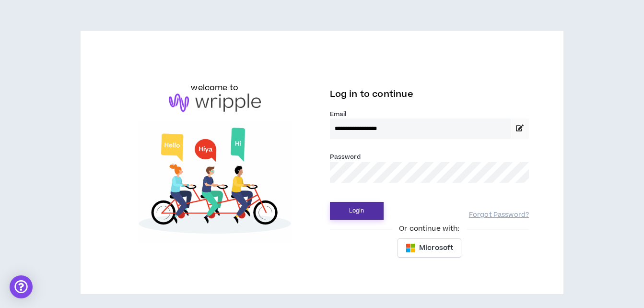 The width and height of the screenshot is (644, 308). I want to click on img: logo-brand.png, so click(215, 103).